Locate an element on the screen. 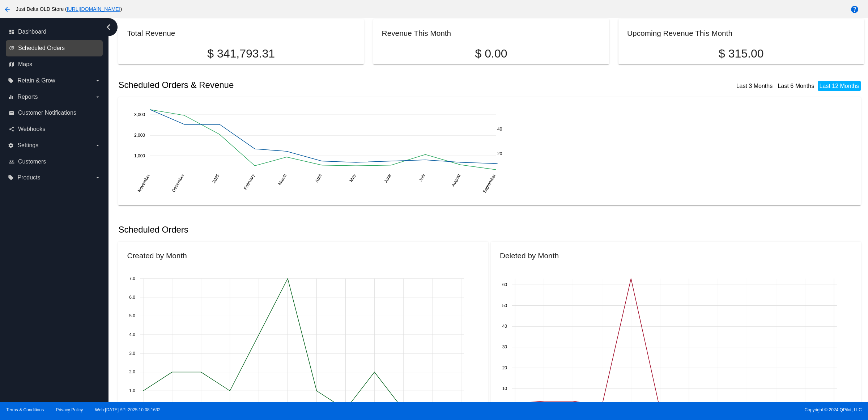  text: 1,000 is located at coordinates (139, 156).